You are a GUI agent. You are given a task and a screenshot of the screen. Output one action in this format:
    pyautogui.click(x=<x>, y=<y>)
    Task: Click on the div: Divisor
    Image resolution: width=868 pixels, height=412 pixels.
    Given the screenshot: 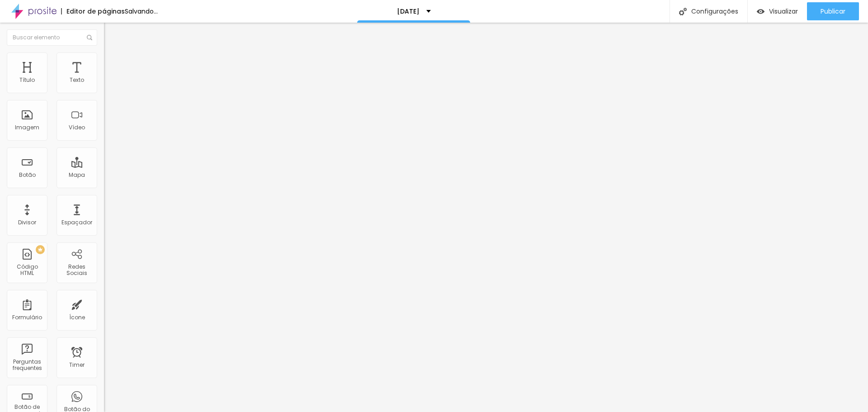 What is the action you would take?
    pyautogui.click(x=27, y=223)
    